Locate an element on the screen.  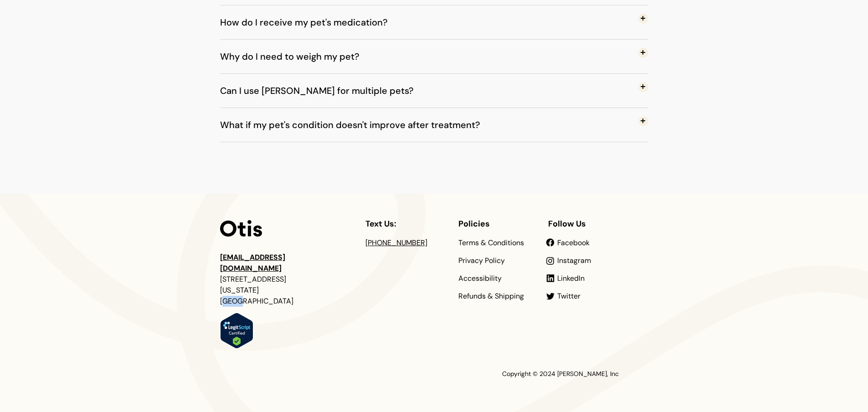
a: Privacy Policy is located at coordinates (481, 261).